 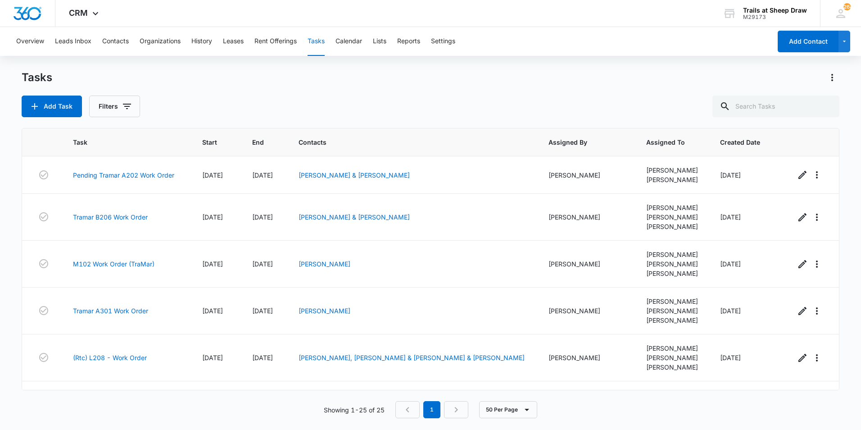 What do you see at coordinates (30, 41) in the screenshot?
I see `button: Overview` at bounding box center [30, 41].